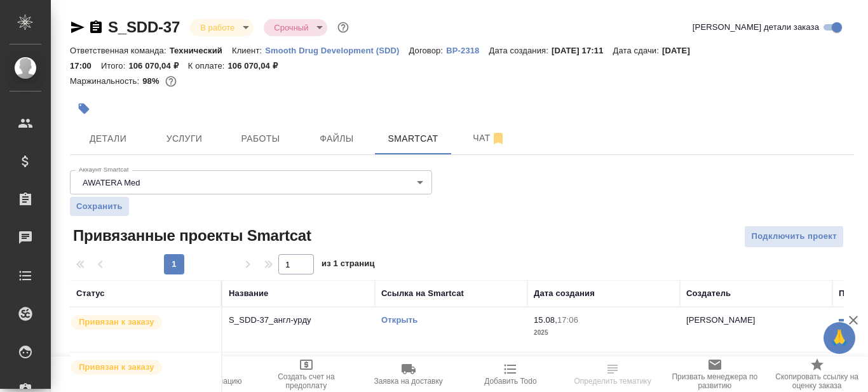 This screenshot has width=868, height=392. What do you see at coordinates (567, 319) in the screenshot?
I see `p: 17:06` at bounding box center [567, 319].